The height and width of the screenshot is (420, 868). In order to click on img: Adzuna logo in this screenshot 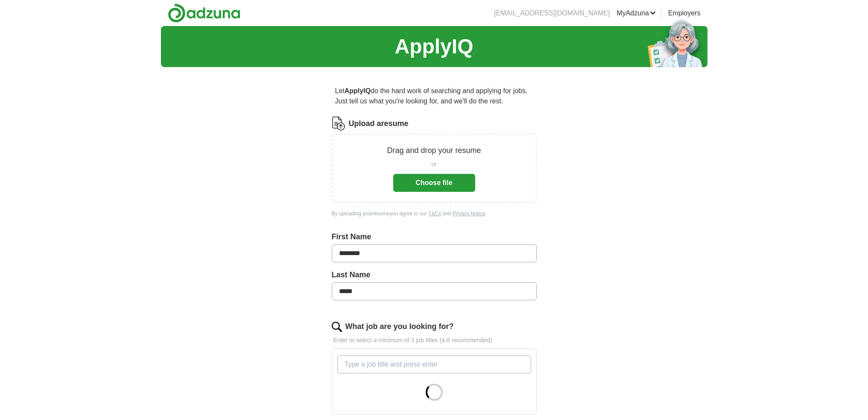, I will do `click(204, 13)`.